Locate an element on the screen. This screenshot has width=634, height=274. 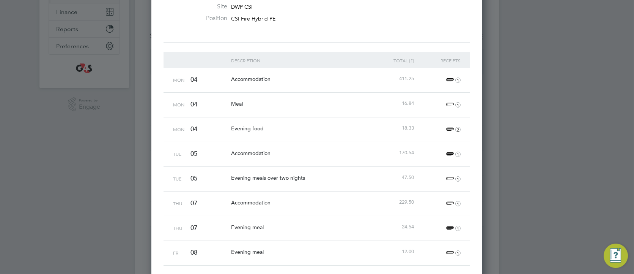
i: 2 is located at coordinates (458, 129).